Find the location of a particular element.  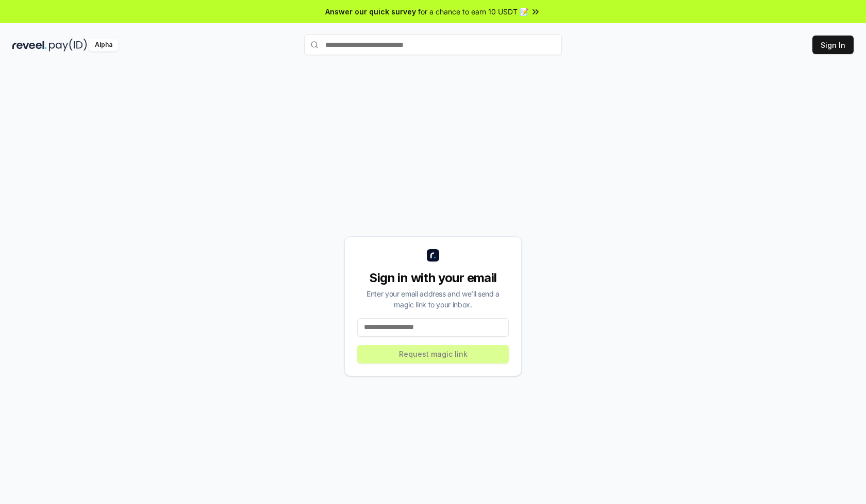

div: Enter your email address and we’ll send a magic link to your inbox. is located at coordinates (433, 300).